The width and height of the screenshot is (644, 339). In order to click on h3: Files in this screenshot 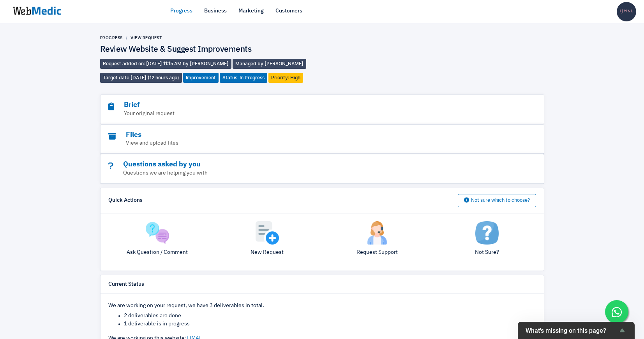, I will do `click(301, 135)`.